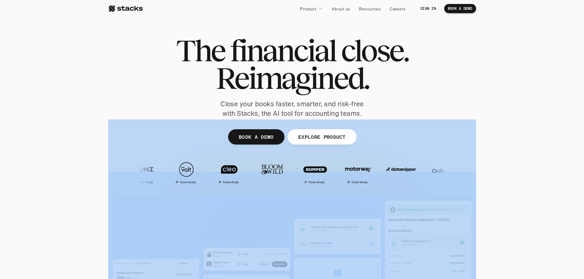  I want to click on a: Careers, so click(397, 9).